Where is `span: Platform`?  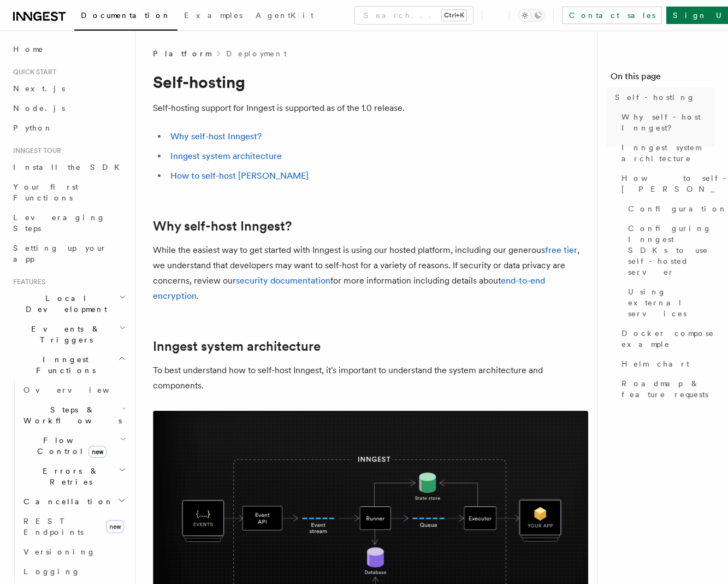
span: Platform is located at coordinates (182, 53).